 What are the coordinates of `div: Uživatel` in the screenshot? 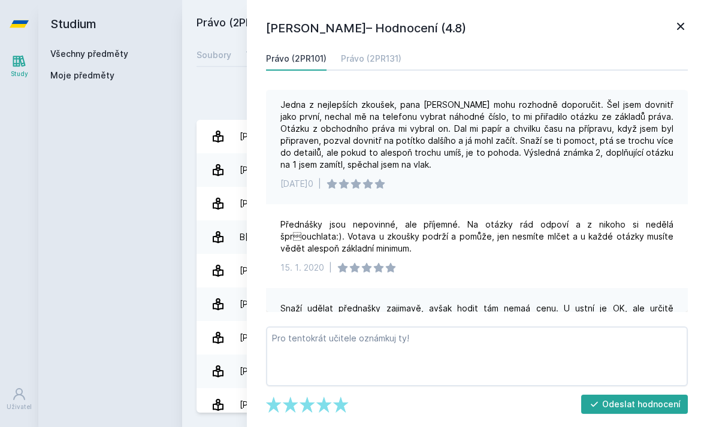 It's located at (19, 407).